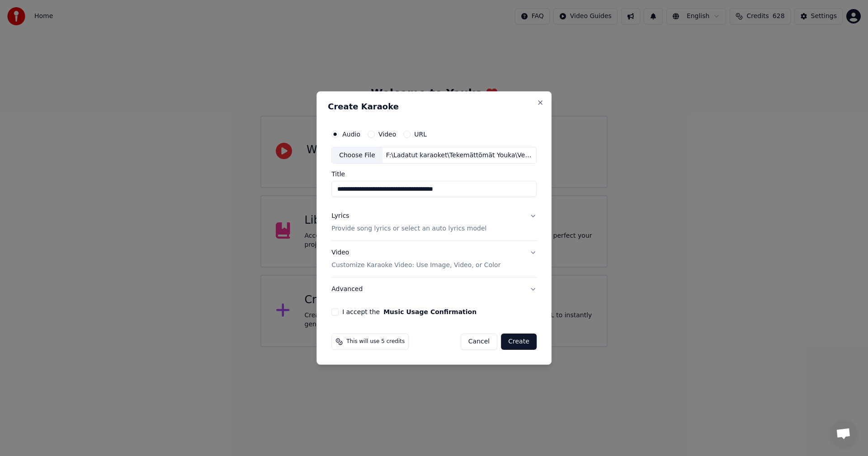 The image size is (868, 456). Describe the element at coordinates (430, 312) in the screenshot. I see `button: I accept the` at that location.